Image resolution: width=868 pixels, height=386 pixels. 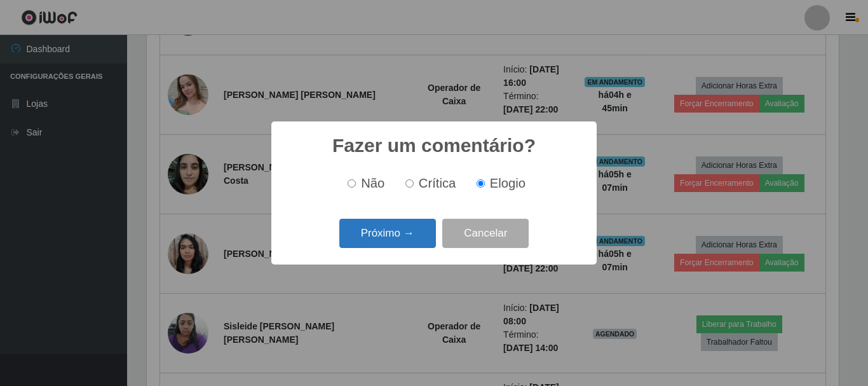 I want to click on span: Não, so click(x=373, y=183).